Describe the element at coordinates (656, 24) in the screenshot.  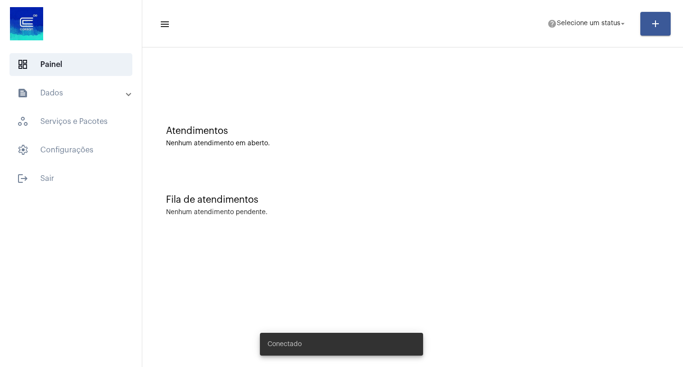
I see `mat-icon: add` at that location.